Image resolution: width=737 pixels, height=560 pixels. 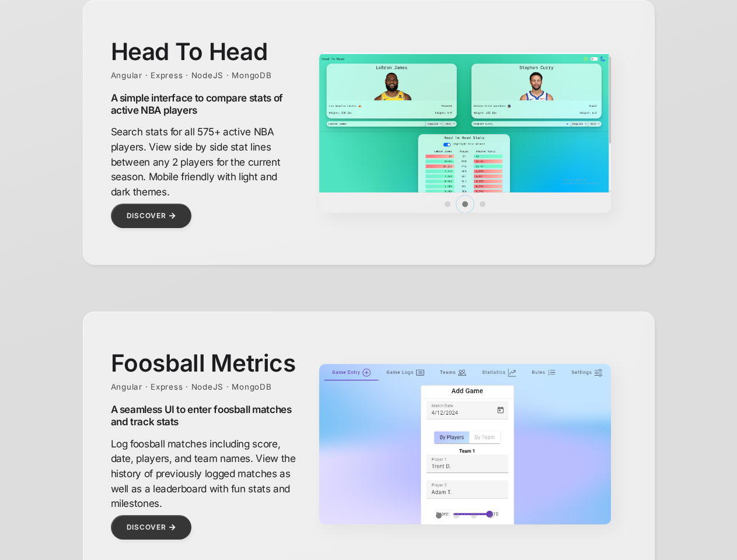 What do you see at coordinates (491, 515) in the screenshot?
I see `button: Item 3` at bounding box center [491, 515].